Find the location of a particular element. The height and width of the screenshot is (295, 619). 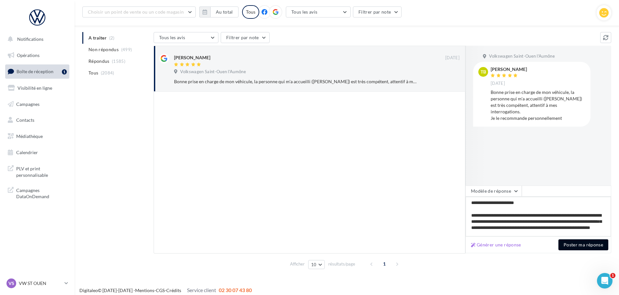

span: TB is located at coordinates (483, 72).